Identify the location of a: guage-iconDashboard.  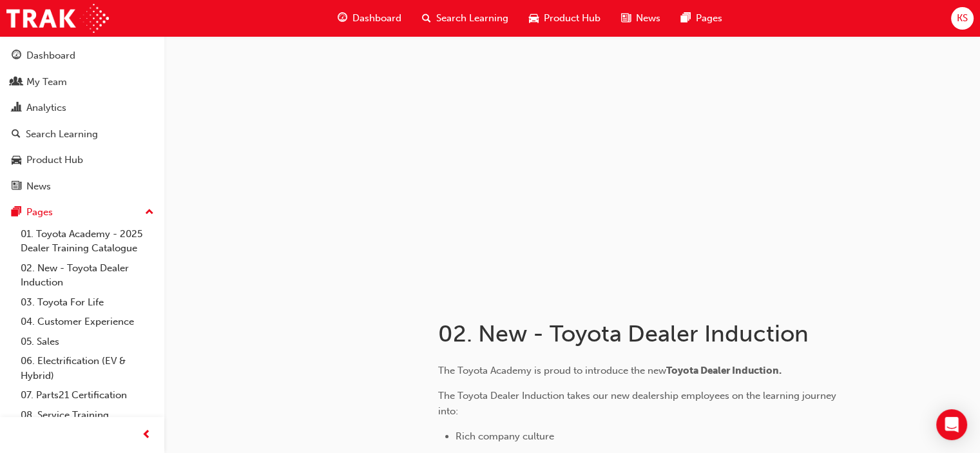
(369, 18).